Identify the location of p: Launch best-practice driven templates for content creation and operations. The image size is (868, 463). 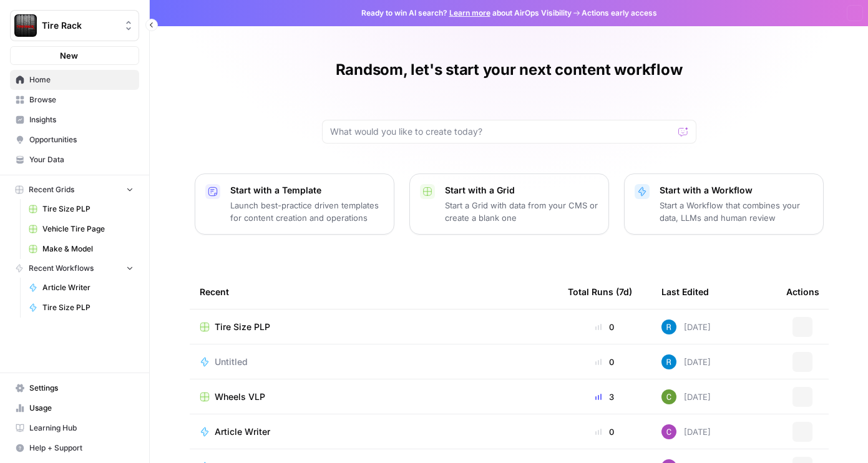
(307, 211).